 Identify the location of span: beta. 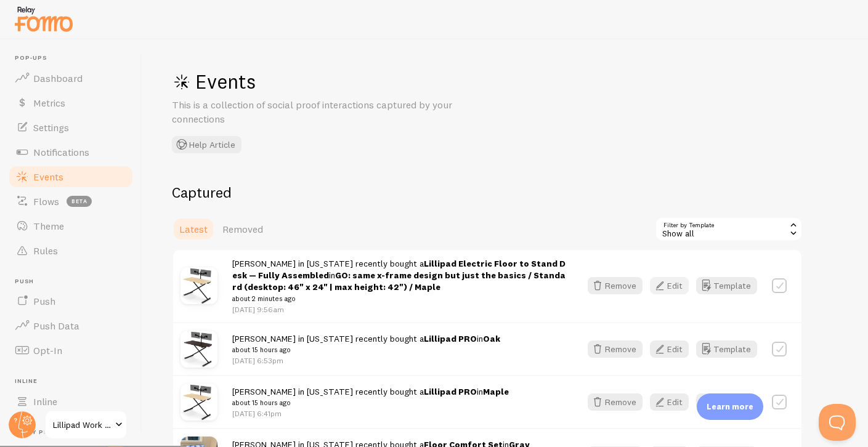
(79, 201).